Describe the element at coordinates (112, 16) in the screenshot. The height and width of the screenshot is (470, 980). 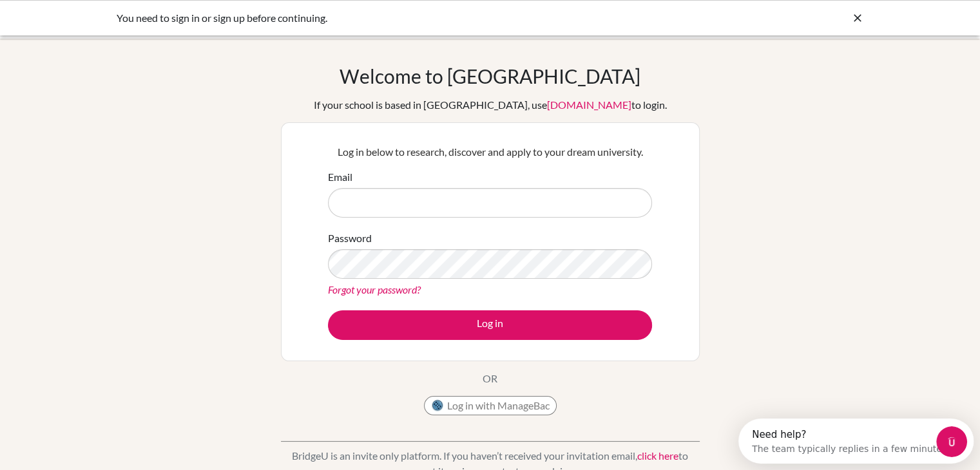
I see `div: Need help?` at that location.